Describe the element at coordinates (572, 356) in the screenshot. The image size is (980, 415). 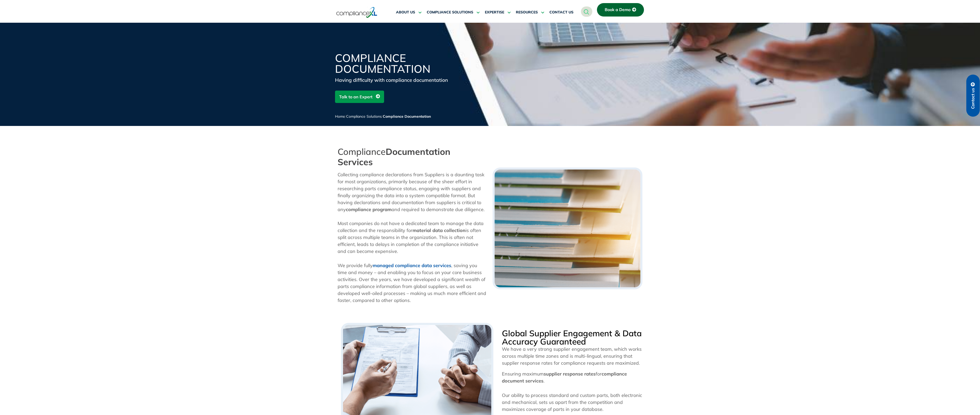
I see `span: We have a very strong supplier engagement team, which works across multiple time zones and is mul...` at that location.